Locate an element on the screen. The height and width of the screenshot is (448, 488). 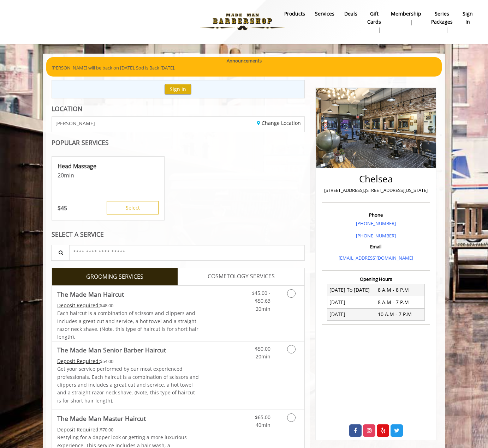
b: LOCATION is located at coordinates (67, 109).